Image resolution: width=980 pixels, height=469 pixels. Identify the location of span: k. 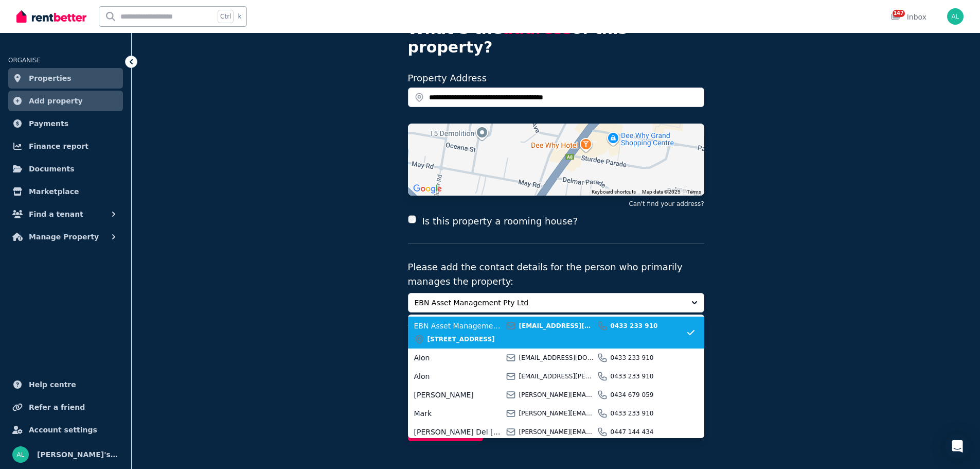
(239, 16).